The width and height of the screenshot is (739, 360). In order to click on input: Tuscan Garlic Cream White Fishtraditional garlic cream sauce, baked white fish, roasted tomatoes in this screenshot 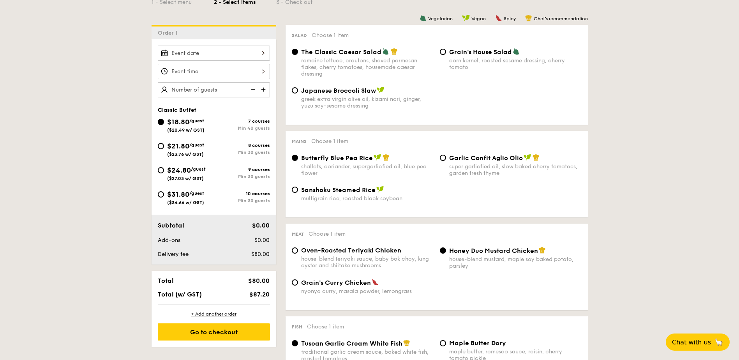, I will do `click(295, 343)`.